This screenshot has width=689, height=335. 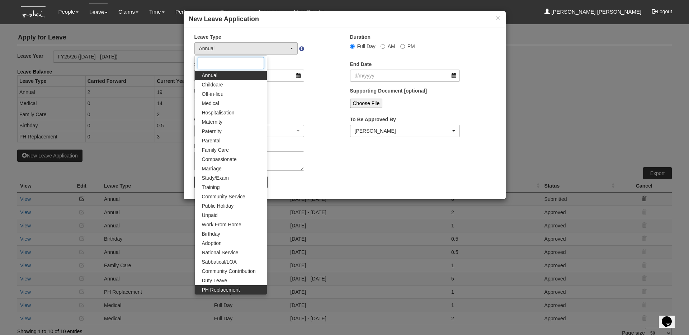 I want to click on span: Community Contribution, so click(x=229, y=271).